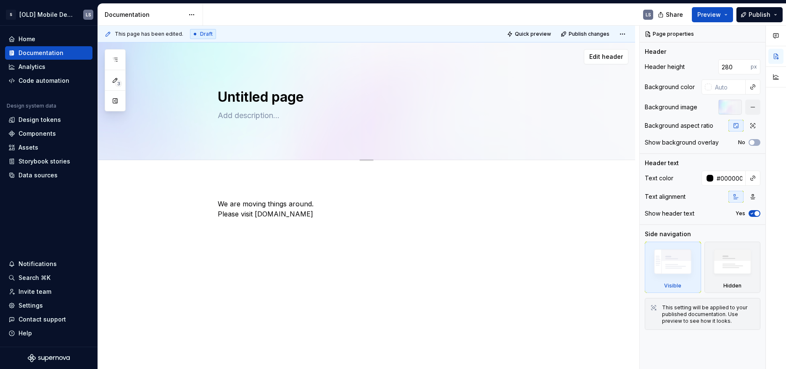 The height and width of the screenshot is (369, 786). What do you see at coordinates (49, 162) in the screenshot?
I see `a: Storybook stories` at bounding box center [49, 162].